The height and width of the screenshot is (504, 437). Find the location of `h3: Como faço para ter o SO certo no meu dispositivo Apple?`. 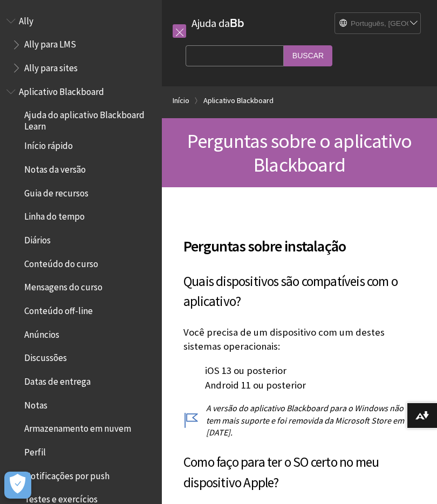

h3: Como faço para ter o SO certo no meu dispositivo Apple? is located at coordinates (299, 473).